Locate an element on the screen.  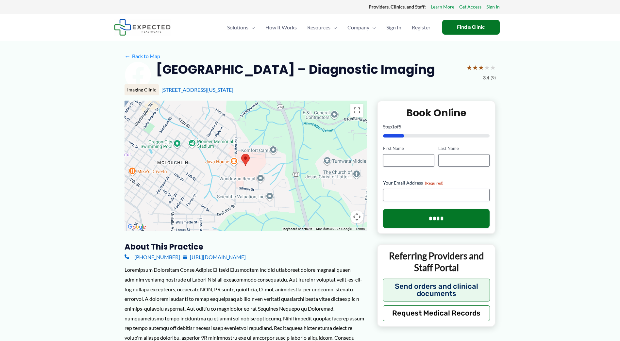
button: Request Medical Records is located at coordinates (436, 313).